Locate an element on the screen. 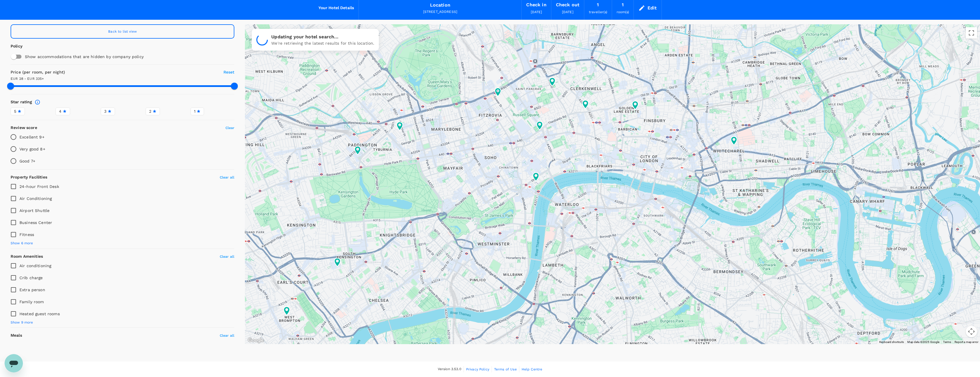  span: Show 9 more is located at coordinates (22, 323).